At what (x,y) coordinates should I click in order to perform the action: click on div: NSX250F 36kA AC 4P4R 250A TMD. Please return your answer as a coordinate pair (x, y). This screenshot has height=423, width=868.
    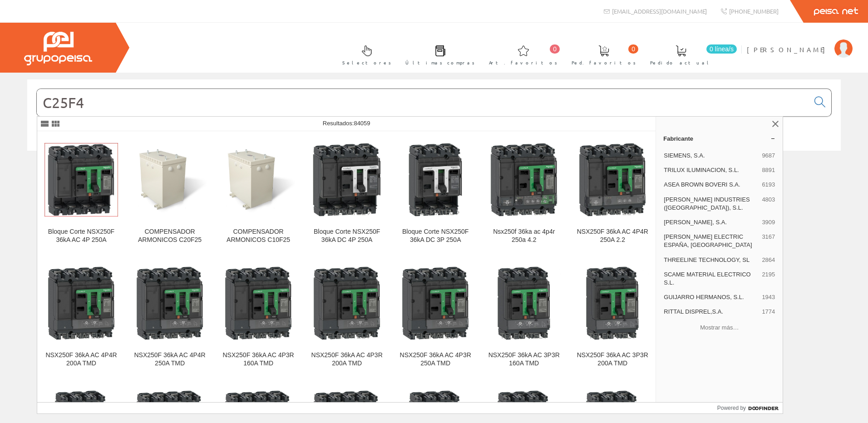
    Looking at the image, I should click on (169, 359).